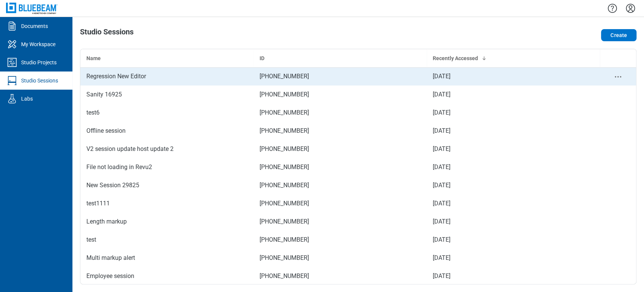 Image resolution: width=644 pixels, height=292 pixels. I want to click on div: My Workspace, so click(38, 44).